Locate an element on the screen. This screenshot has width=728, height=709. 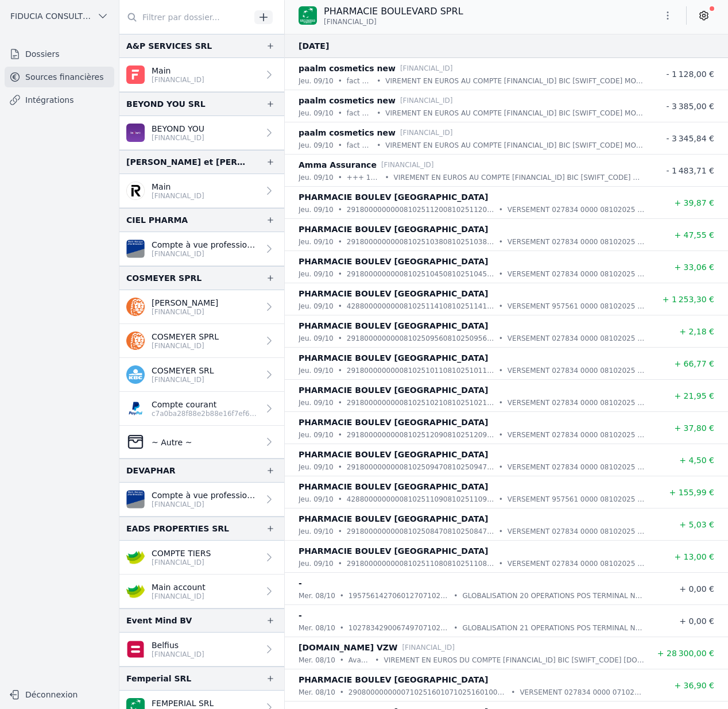
p: fact 20250902-04713 is located at coordinates (360, 81).